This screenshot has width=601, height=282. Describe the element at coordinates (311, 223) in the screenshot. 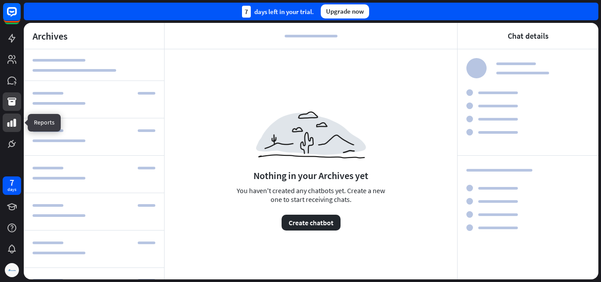

I see `button: Create chatbot` at that location.